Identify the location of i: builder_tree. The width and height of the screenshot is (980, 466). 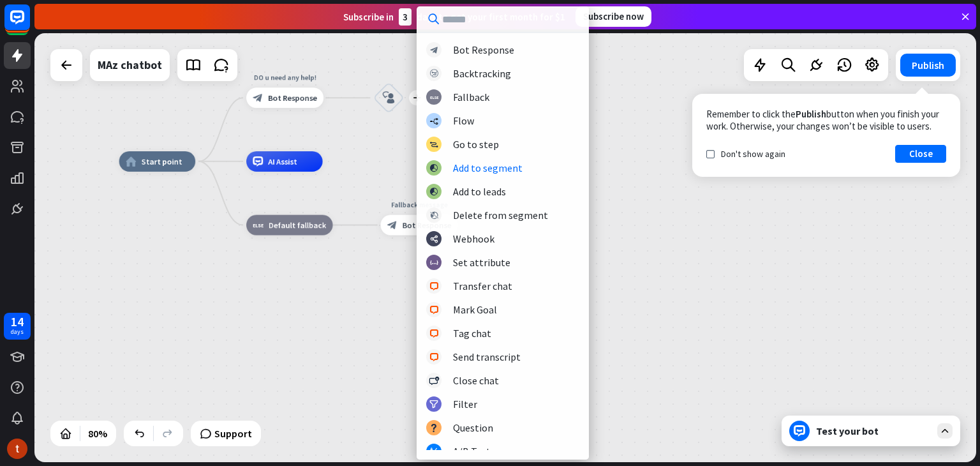
(434, 120).